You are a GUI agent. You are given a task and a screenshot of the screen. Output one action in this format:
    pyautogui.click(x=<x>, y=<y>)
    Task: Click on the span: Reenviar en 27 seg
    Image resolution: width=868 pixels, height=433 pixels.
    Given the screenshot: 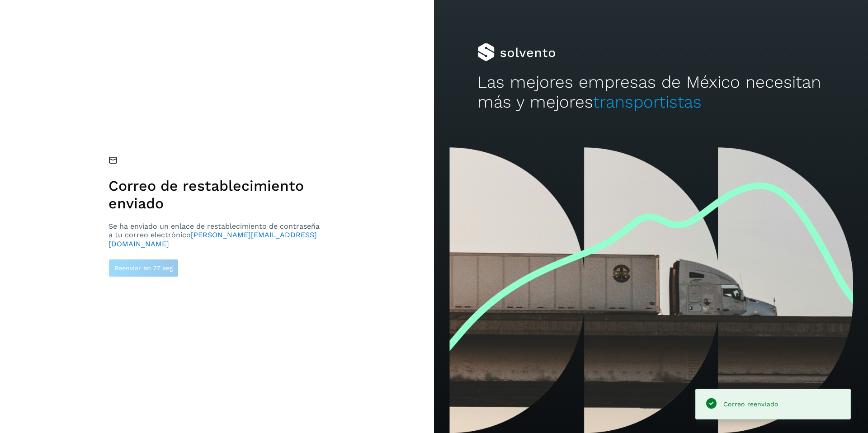 What is the action you would take?
    pyautogui.click(x=143, y=268)
    